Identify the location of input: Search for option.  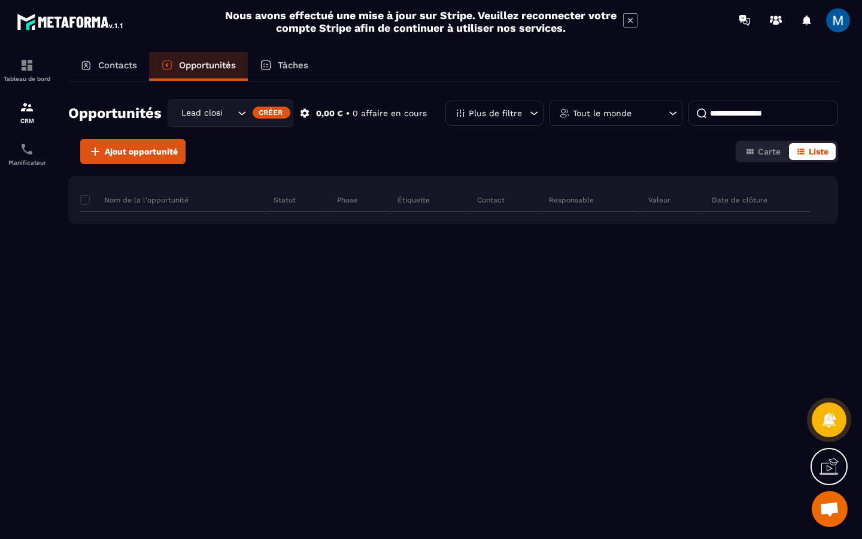
(229, 113).